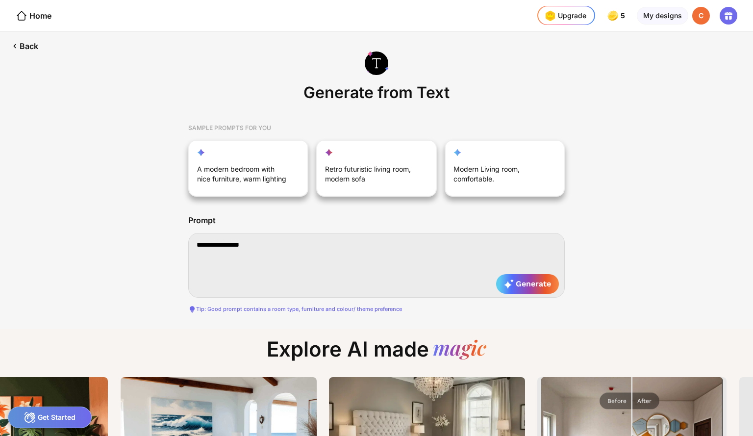 The height and width of the screenshot is (436, 753). Describe the element at coordinates (500, 176) in the screenshot. I see `div: Modern Living room, comfortable.` at that location.